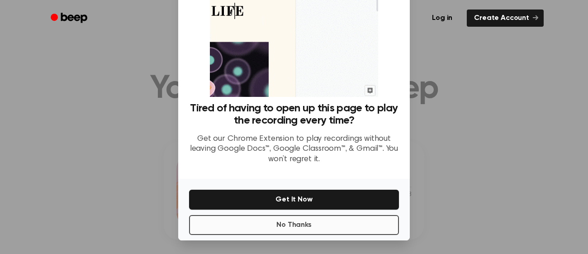  What do you see at coordinates (294, 225) in the screenshot?
I see `button: No Thanks` at bounding box center [294, 225].